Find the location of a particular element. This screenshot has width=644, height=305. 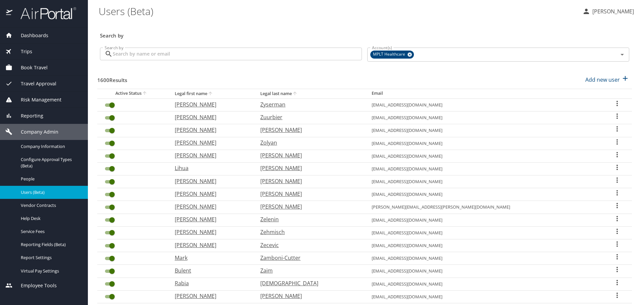

p: Rabia is located at coordinates (211, 283).